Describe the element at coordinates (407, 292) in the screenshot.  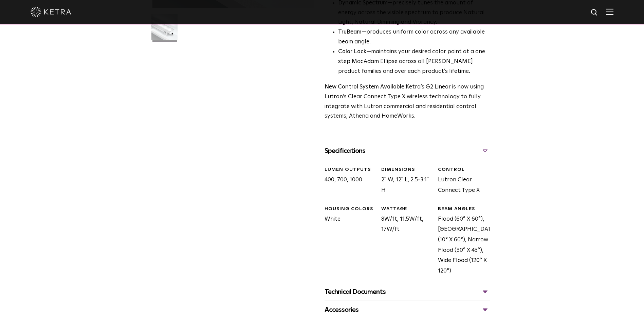
I see `div: Technical Documents` at that location.